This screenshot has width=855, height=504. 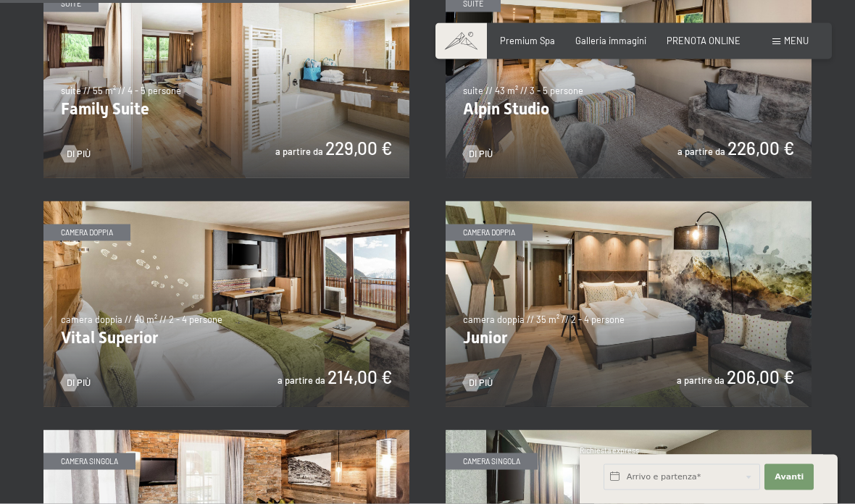 What do you see at coordinates (527, 40) in the screenshot?
I see `a: Premium Spa` at bounding box center [527, 40].